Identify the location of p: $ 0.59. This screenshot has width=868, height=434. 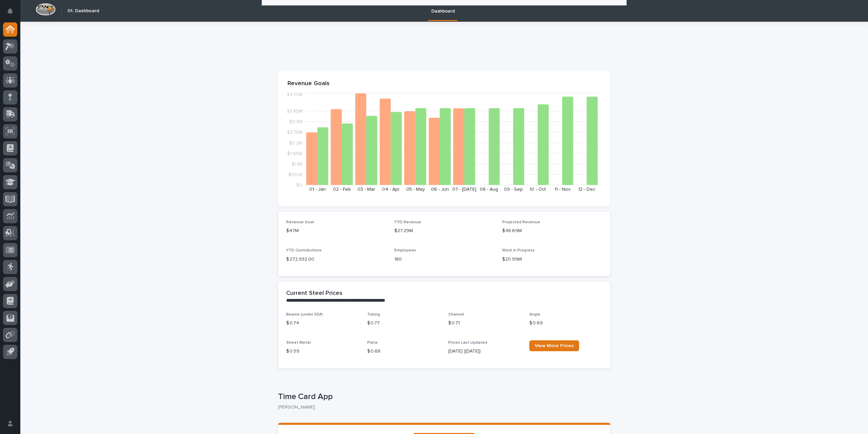
(322, 351).